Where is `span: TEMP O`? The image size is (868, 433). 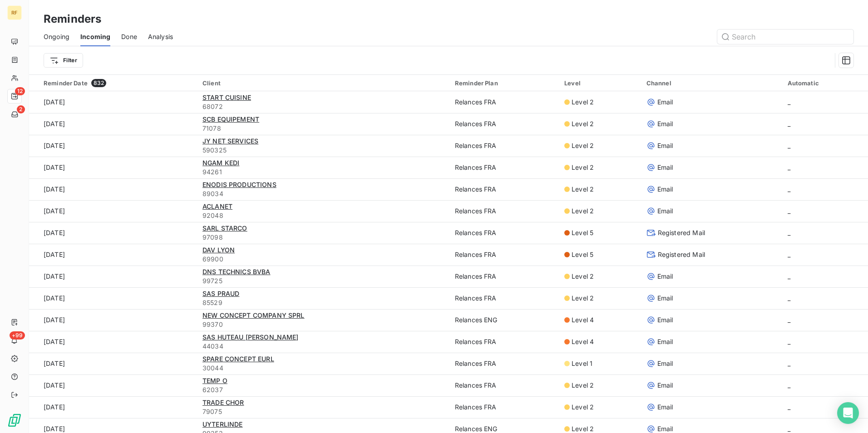
span: TEMP O is located at coordinates (215, 380).